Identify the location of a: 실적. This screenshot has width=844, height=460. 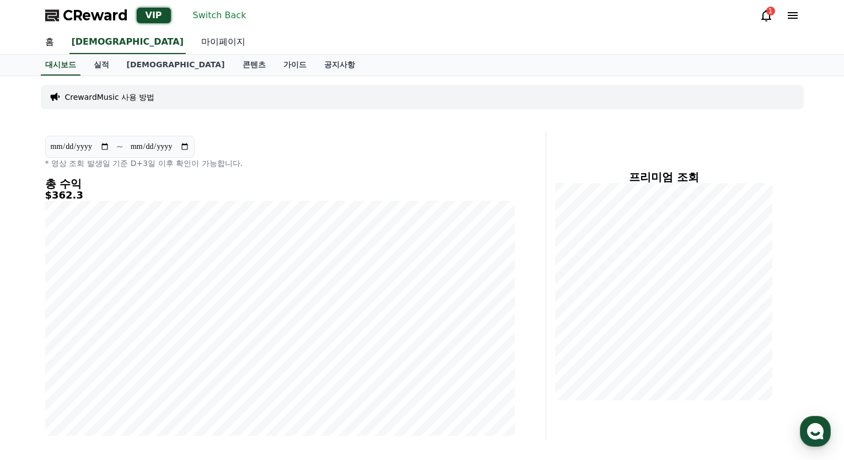
(101, 65).